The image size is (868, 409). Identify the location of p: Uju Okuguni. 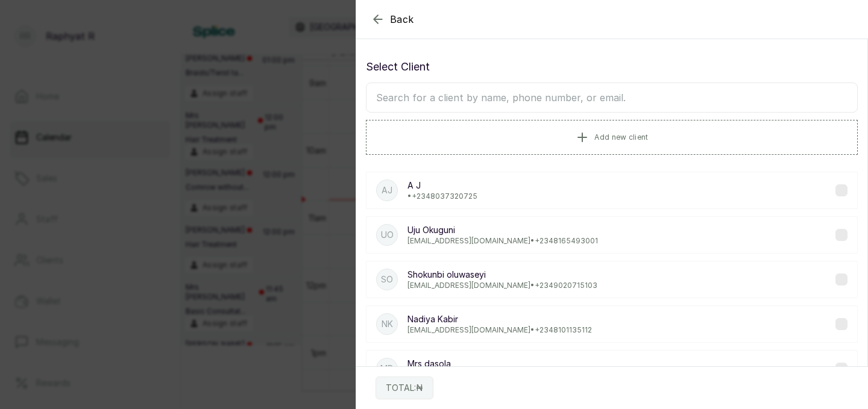
(503, 230).